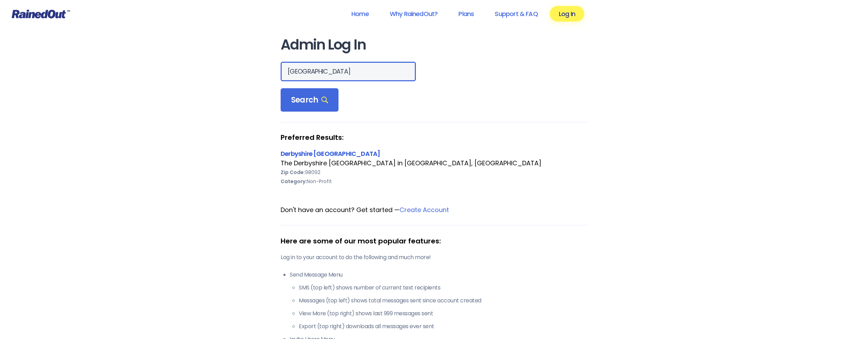 Image resolution: width=868 pixels, height=339 pixels. I want to click on div: Non-Profit, so click(434, 181).